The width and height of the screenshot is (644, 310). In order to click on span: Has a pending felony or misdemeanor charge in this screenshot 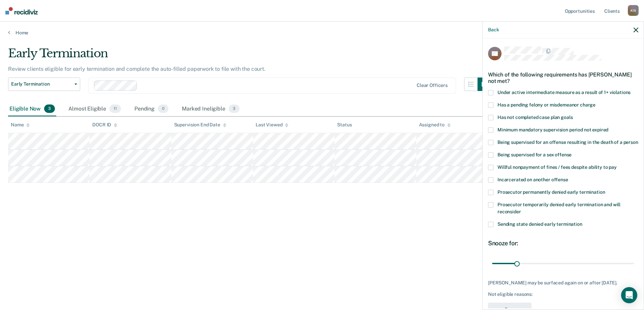, I will do `click(546, 105)`.